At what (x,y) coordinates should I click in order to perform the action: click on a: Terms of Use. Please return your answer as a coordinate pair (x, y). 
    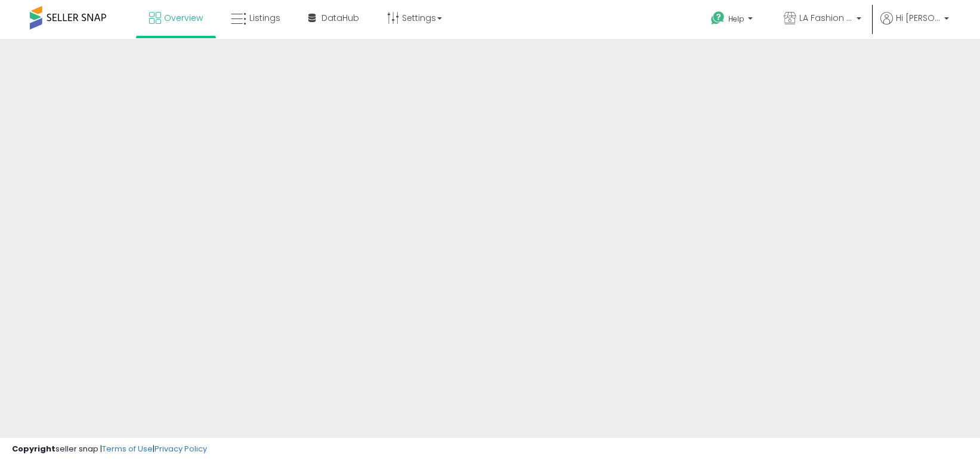
    Looking at the image, I should click on (127, 448).